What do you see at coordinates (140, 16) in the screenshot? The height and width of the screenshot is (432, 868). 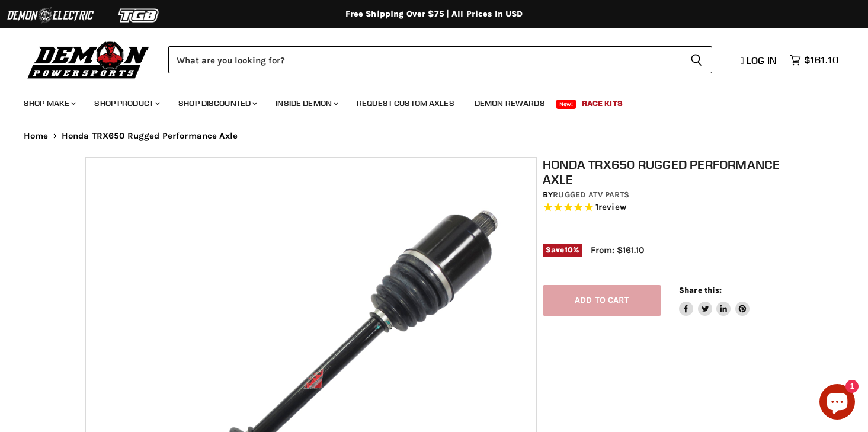 I see `img: TGB Logo 2` at bounding box center [140, 16].